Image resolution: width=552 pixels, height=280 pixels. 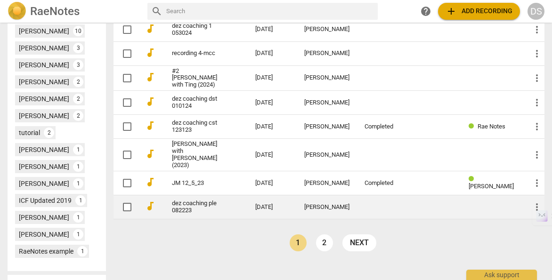 I want to click on div: 10, so click(x=78, y=31).